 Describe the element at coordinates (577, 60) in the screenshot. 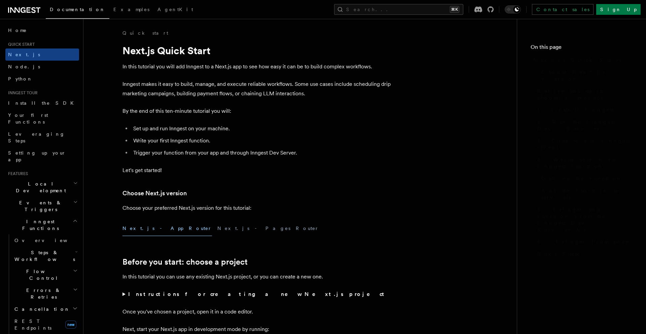

I see `span: Next.js Quick Start` at that location.